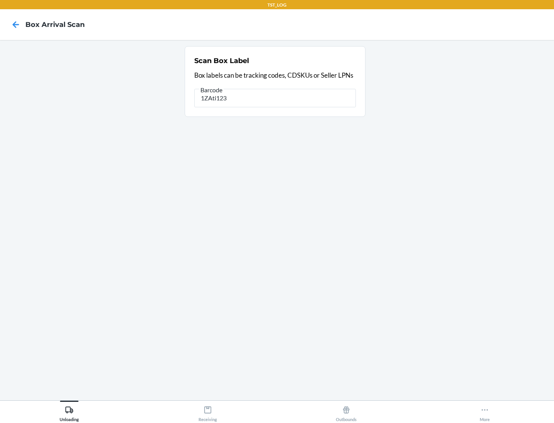 The height and width of the screenshot is (423, 554). Describe the element at coordinates (275, 98) in the screenshot. I see `input: Barcode` at that location.